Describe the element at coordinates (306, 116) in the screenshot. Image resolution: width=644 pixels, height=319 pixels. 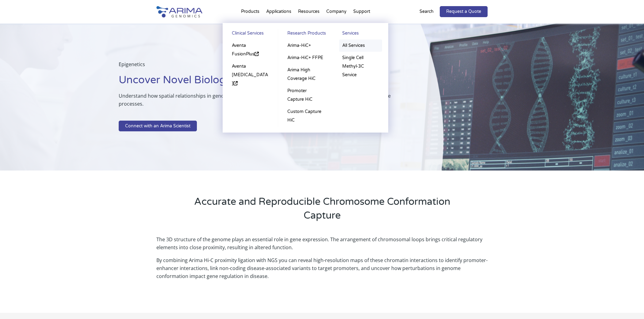
I see `a: Custom Capture HiC` at that location.